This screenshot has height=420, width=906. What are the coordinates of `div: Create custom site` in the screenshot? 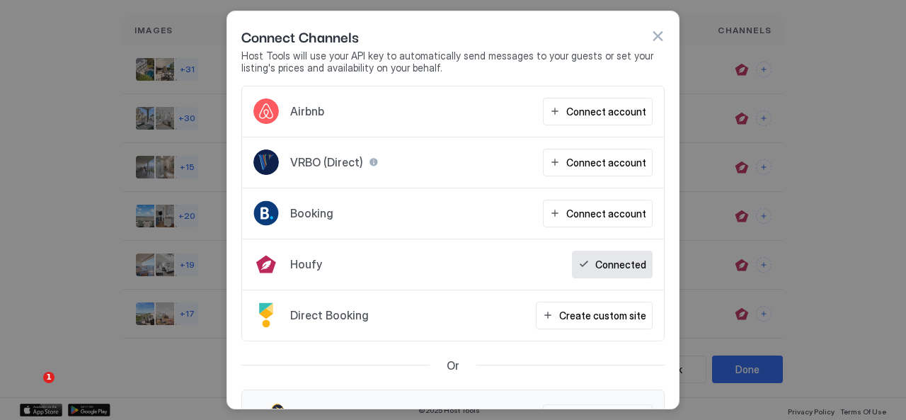 It's located at (603, 315).